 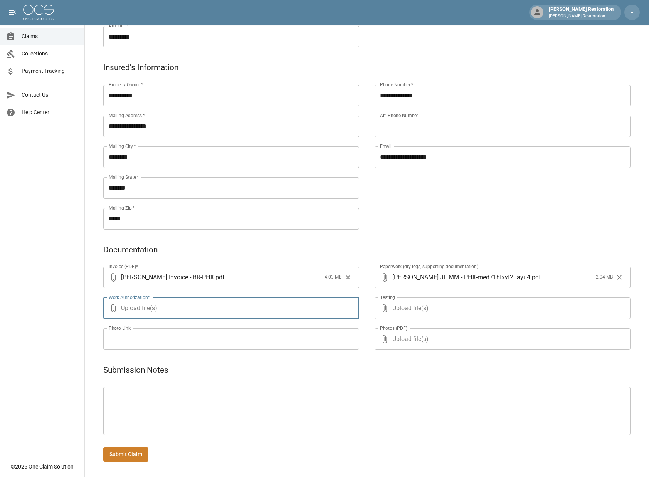 I want to click on label: Work Authorization*, so click(x=129, y=297).